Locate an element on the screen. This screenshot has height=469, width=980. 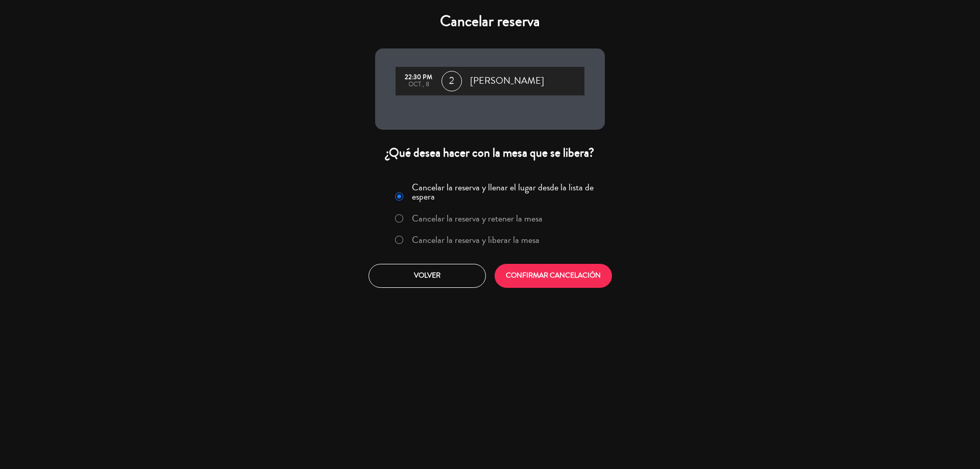
button: CONFIRMAR CANCELACIÓN is located at coordinates (554, 275).